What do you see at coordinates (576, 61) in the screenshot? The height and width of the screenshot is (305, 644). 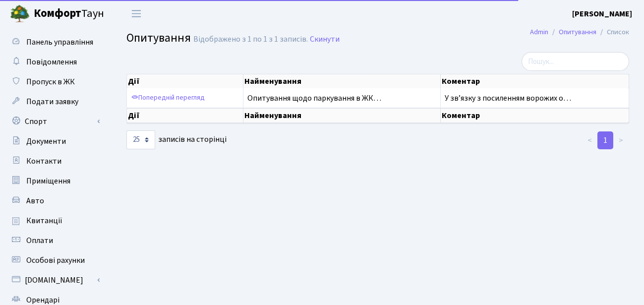 I see `input: Пошук...` at bounding box center [576, 61].